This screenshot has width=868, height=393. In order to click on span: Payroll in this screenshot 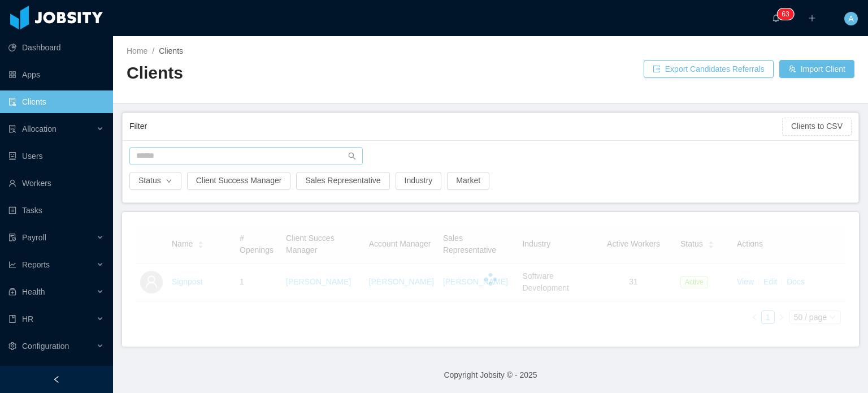, I will do `click(34, 238)`.